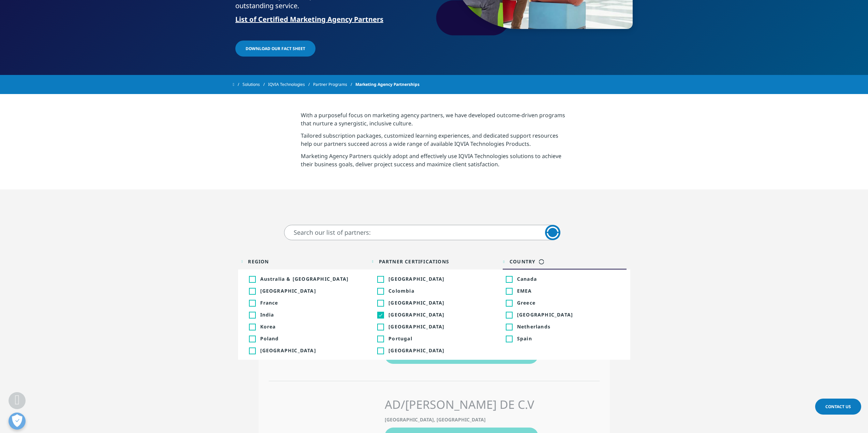 Image resolution: width=868 pixels, height=433 pixels. What do you see at coordinates (387, 84) in the screenshot?
I see `span: Marketing Agency Partnerships` at bounding box center [387, 84].